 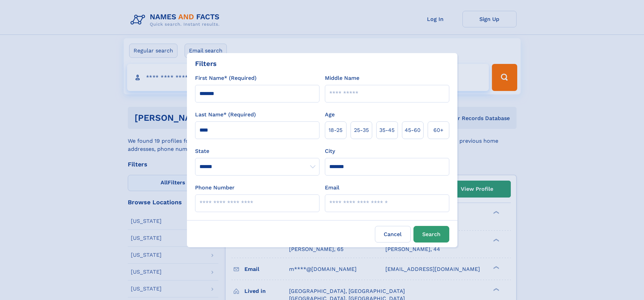 I want to click on button: Search, so click(x=431, y=235).